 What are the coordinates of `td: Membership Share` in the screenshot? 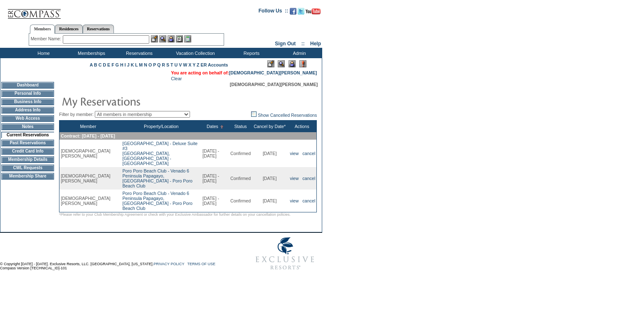 It's located at (28, 176).